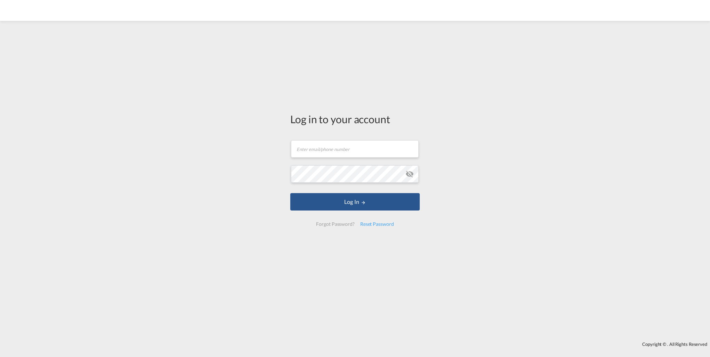  What do you see at coordinates (355, 149) in the screenshot?
I see `input: Enter email/phone number` at bounding box center [355, 149].